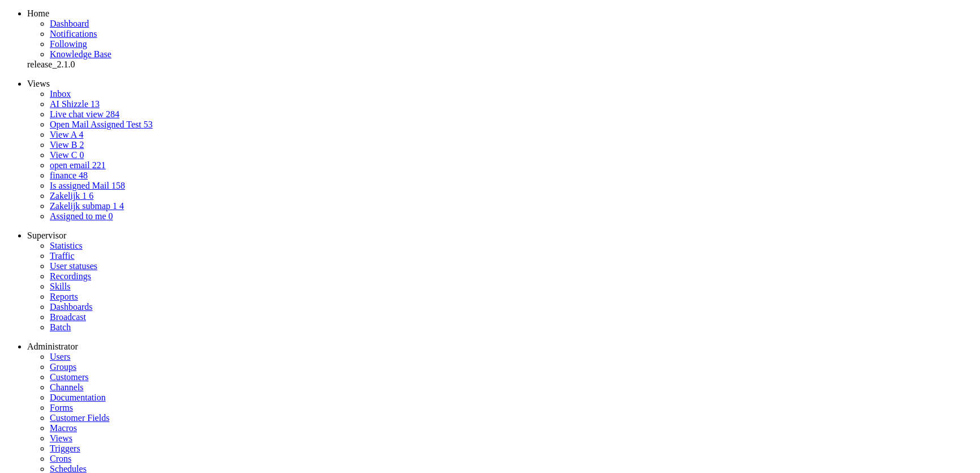 Image resolution: width=980 pixels, height=473 pixels. Describe the element at coordinates (65, 448) in the screenshot. I see `a: Triggers` at that location.